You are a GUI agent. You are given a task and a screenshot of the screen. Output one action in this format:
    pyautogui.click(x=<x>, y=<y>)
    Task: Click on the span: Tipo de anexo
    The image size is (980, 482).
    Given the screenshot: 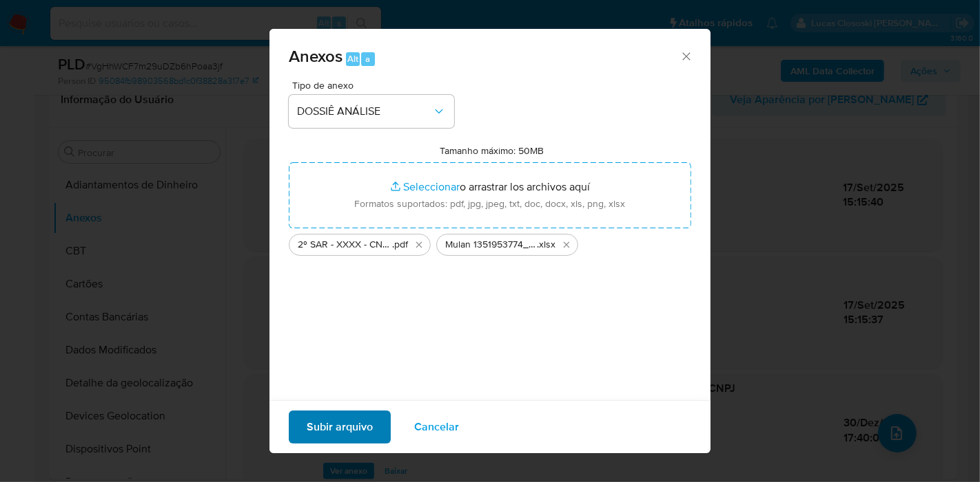 What is the action you would take?
    pyautogui.click(x=374, y=86)
    